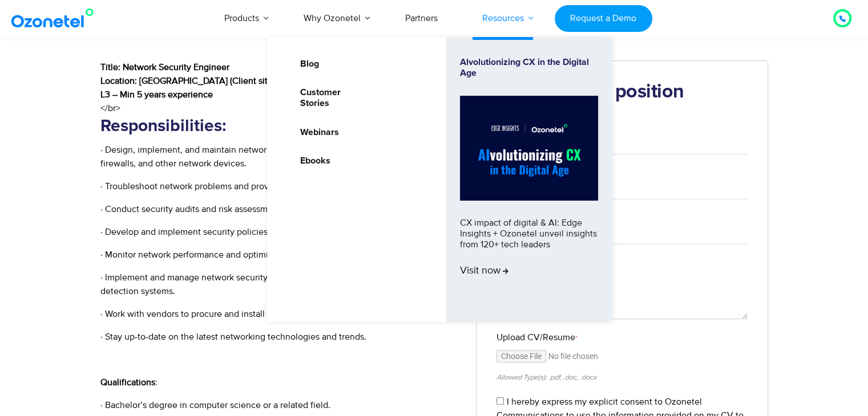  Describe the element at coordinates (280, 232) in the screenshot. I see `p: · Develop and implement security policies and procedures.` at that location.